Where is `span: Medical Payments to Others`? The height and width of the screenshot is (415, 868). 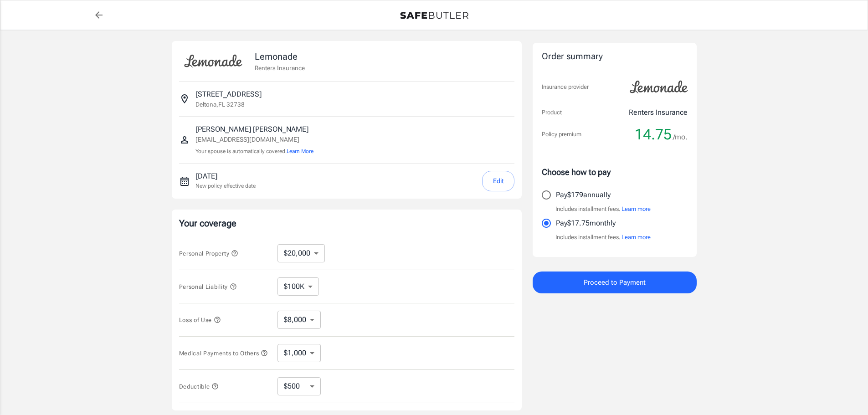
span: Medical Payments to Others is located at coordinates (224, 353).